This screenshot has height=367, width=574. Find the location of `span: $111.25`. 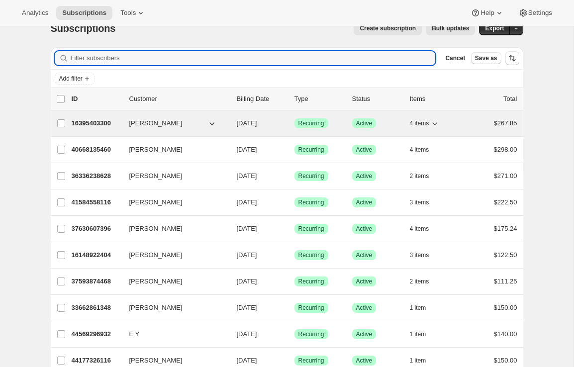

span: $111.25 is located at coordinates (505, 281).